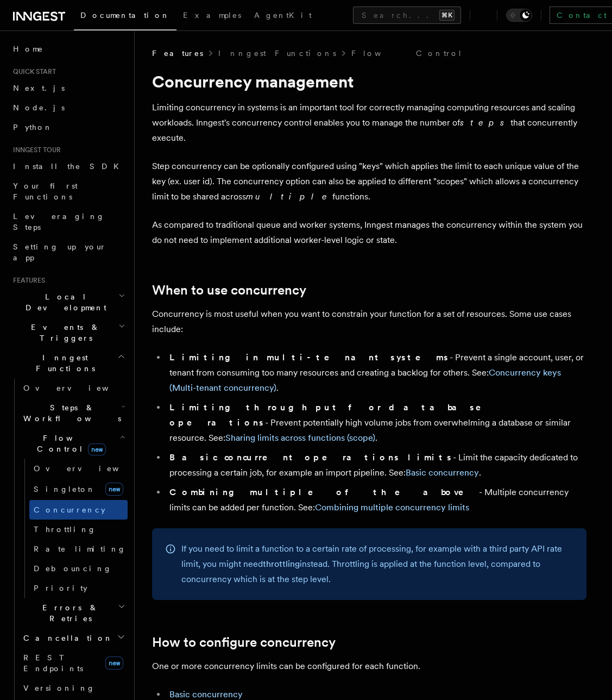  I want to click on span: Errors & Retries, so click(69, 613).